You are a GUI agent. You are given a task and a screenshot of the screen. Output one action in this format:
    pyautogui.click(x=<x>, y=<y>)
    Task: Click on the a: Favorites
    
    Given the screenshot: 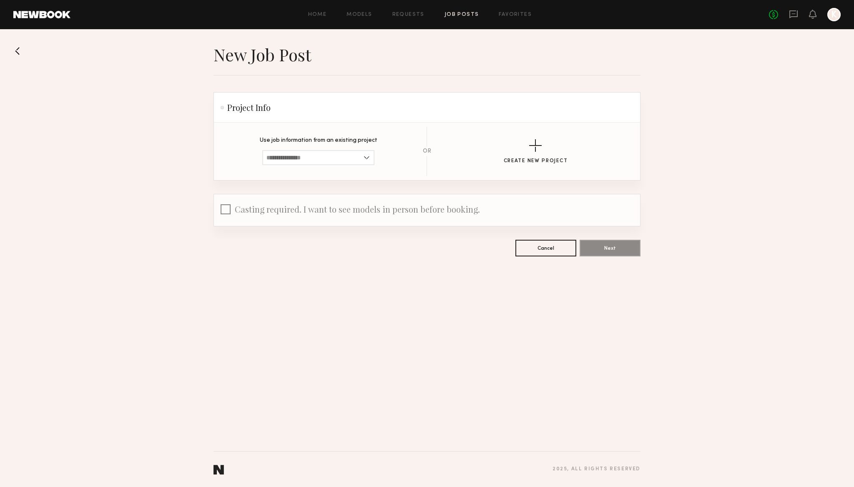 What is the action you would take?
    pyautogui.click(x=515, y=15)
    